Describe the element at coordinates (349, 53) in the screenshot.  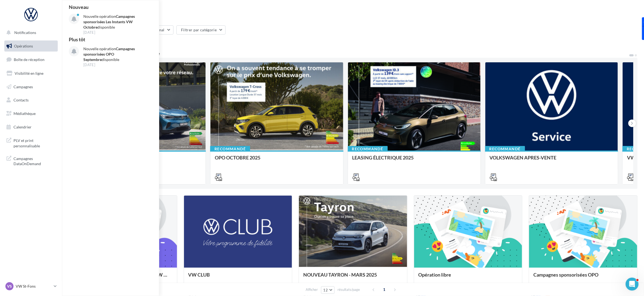
I see `div: 6 opérations recommandées par votre enseigne` at that location.